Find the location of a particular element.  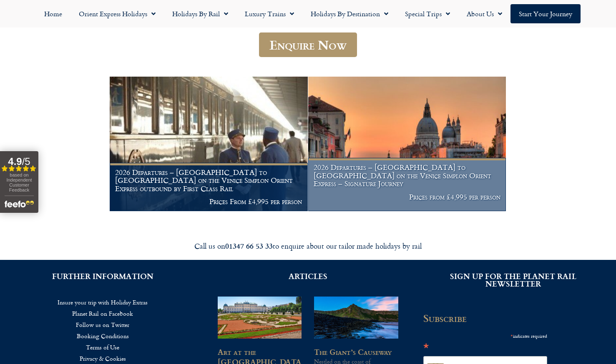

a: Home is located at coordinates (53, 14).